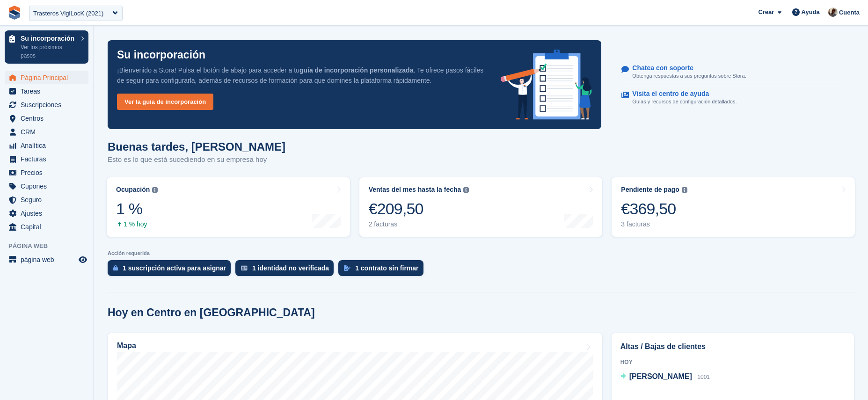 The height and width of the screenshot is (400, 868). Describe the element at coordinates (480, 253) in the screenshot. I see `p: Acción requerida` at that location.